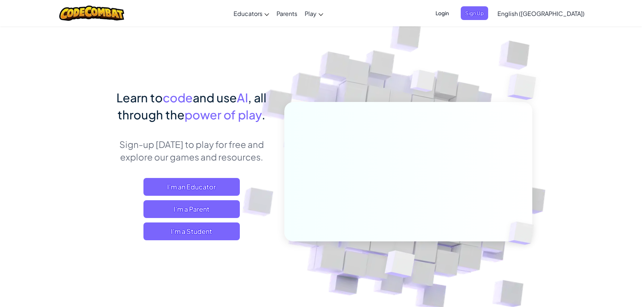 This screenshot has width=642, height=307. Describe the element at coordinates (314, 13) in the screenshot. I see `a: Play` at that location.